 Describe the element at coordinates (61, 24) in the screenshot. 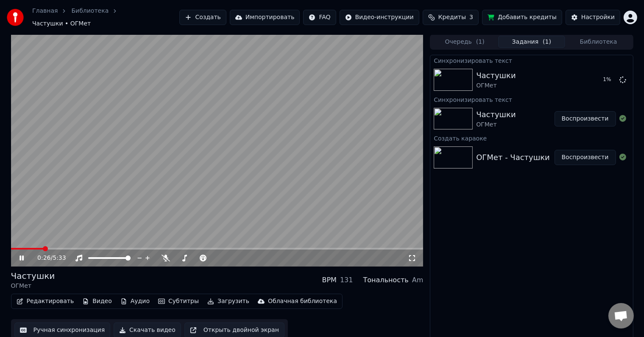

I see `span: Частушки • ОГМет` at that location.